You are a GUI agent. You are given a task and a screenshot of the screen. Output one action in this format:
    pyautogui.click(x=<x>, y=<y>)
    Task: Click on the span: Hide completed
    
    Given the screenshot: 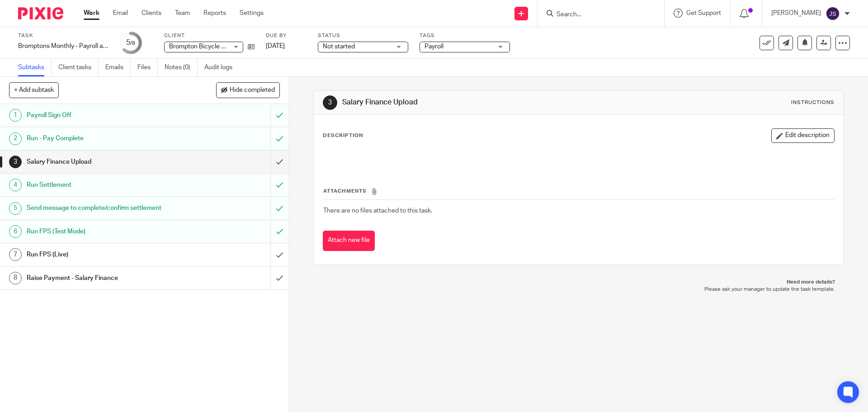 What is the action you would take?
    pyautogui.click(x=252, y=90)
    